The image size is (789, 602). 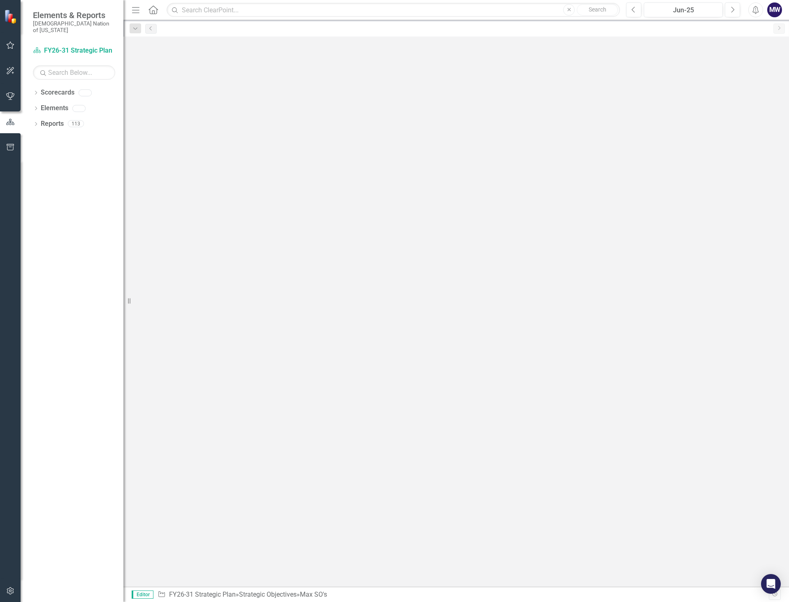 What do you see at coordinates (76, 124) in the screenshot?
I see `div: 113` at bounding box center [76, 124].